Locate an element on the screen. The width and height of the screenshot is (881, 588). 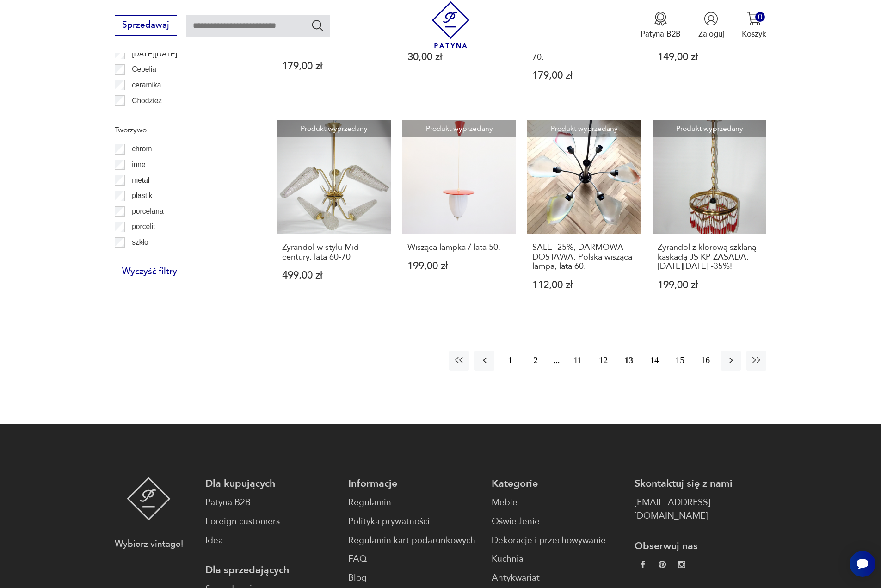
button: Szukaj is located at coordinates (317, 25).